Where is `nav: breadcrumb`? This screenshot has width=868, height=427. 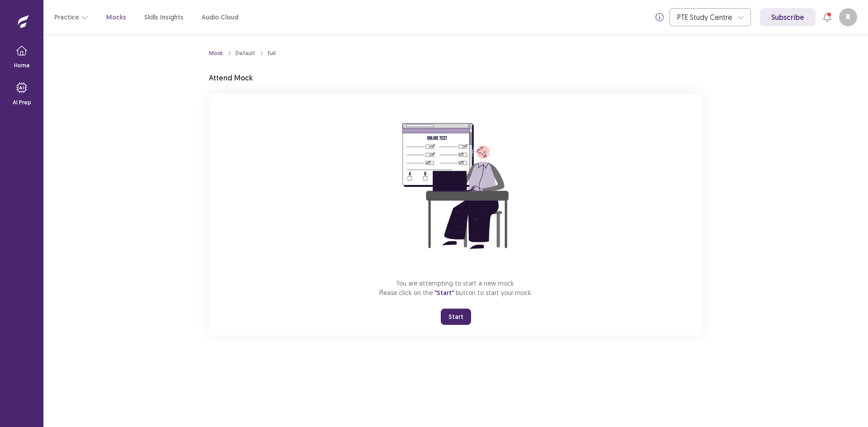
nav: breadcrumb is located at coordinates (242, 53).